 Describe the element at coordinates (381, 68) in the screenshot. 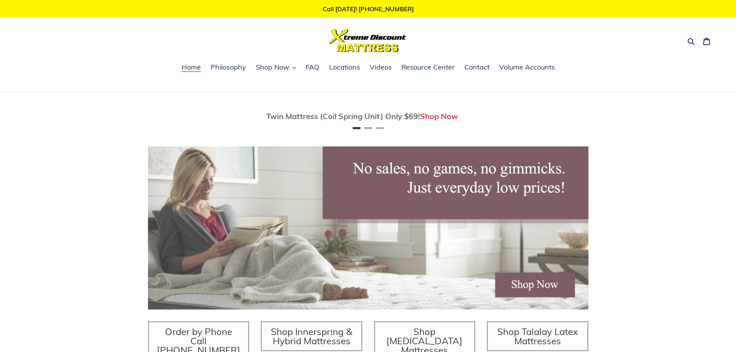

I see `a: Videos` at that location.